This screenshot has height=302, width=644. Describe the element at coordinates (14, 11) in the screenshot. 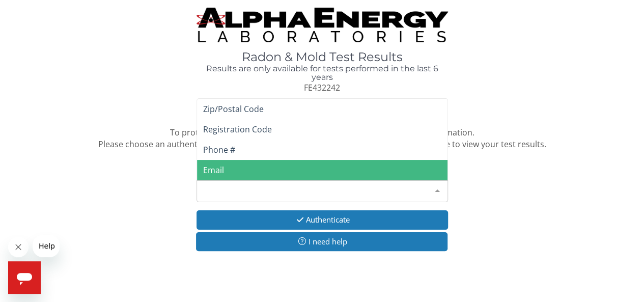

I see `span: Help` at that location.